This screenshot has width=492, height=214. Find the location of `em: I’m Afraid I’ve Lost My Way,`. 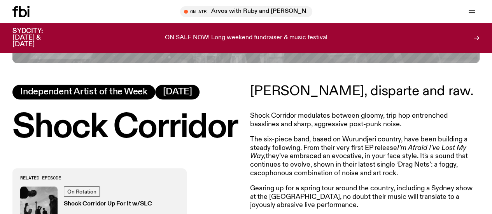

em: I’m Afraid I’ve Lost My Way, is located at coordinates (358, 152).